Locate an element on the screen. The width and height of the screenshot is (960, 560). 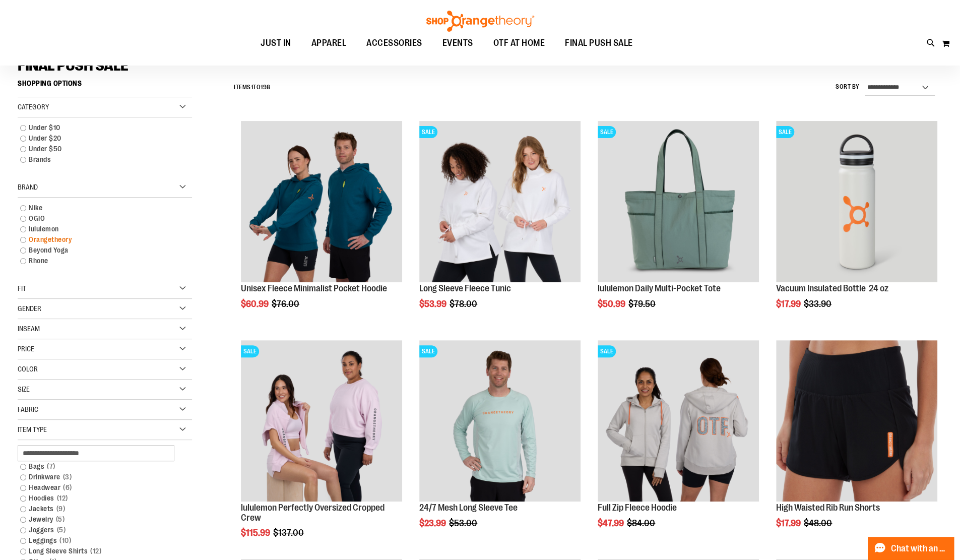
h2: Items to is located at coordinates (252, 87).